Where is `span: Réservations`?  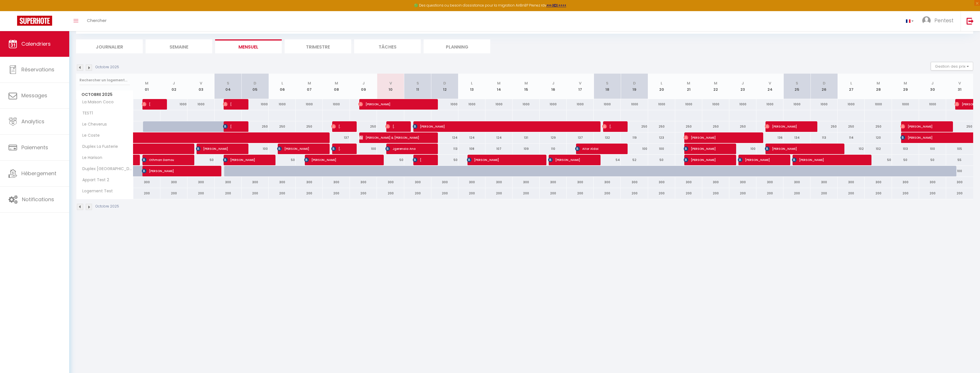 span: Réservations is located at coordinates (38, 69).